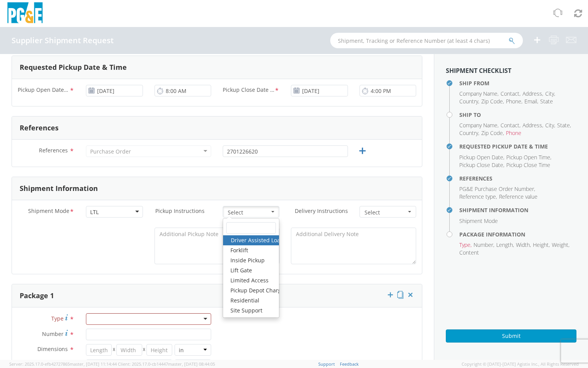  I want to click on div: LTL, so click(95, 212).